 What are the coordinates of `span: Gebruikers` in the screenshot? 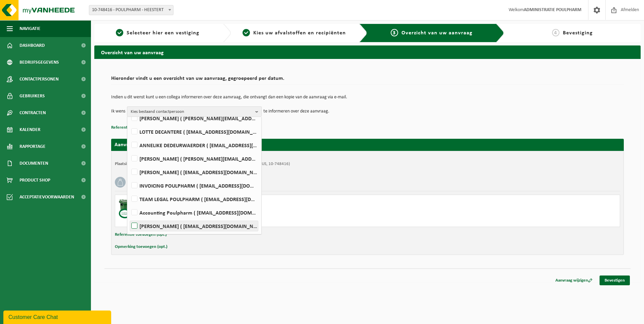 It's located at (32, 96).